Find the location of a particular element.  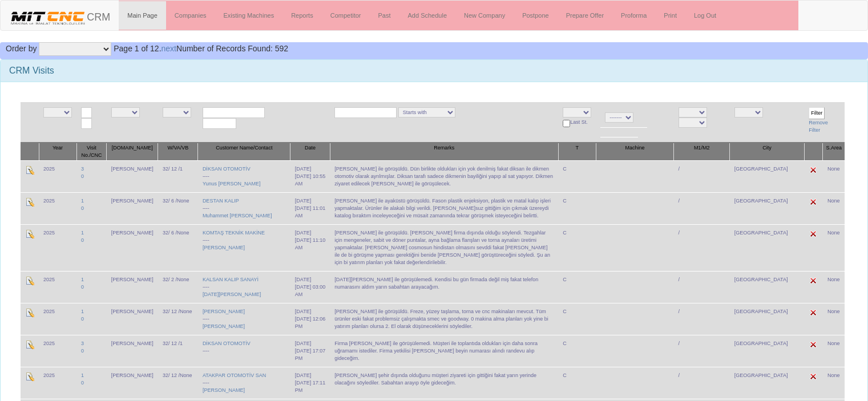

th: City is located at coordinates (767, 152).